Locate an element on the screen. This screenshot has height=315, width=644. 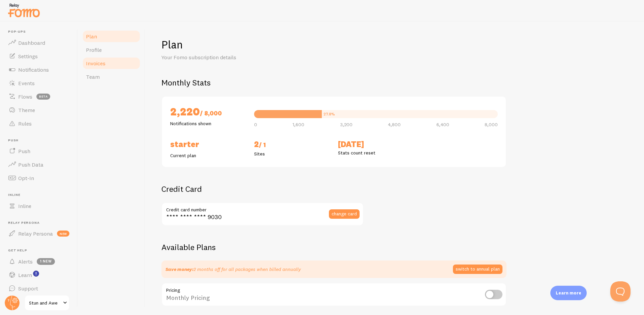
span: Plan is located at coordinates (91, 36).